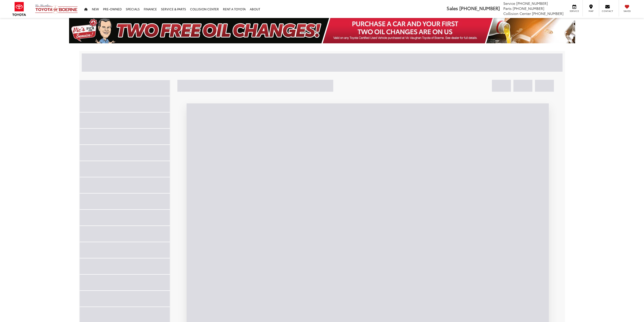 The width and height of the screenshot is (644, 322). I want to click on span: Collision Center, so click(517, 14).